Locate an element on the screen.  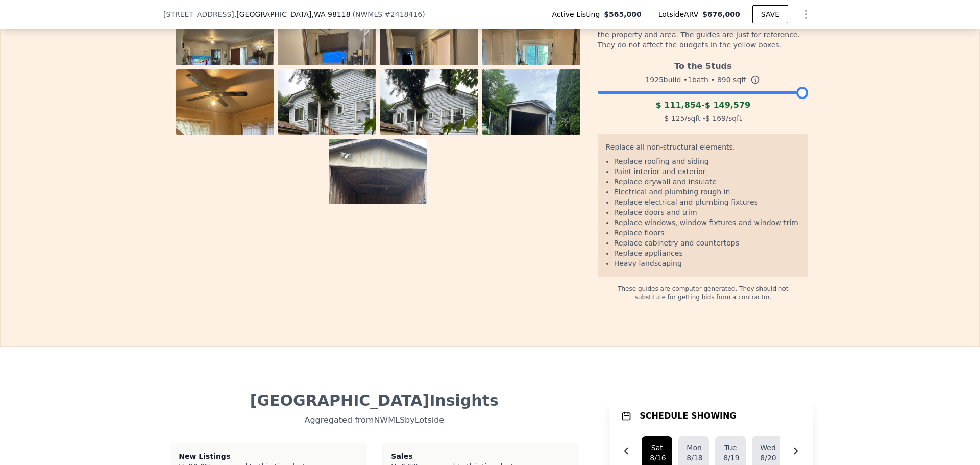
div: Aggregated from NWMLS by Lotside is located at coordinates (374, 418).